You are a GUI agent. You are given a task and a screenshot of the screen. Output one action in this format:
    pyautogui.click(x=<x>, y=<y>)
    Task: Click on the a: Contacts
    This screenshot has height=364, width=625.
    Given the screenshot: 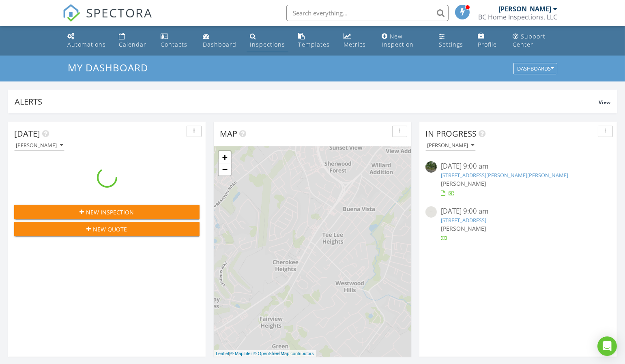 What is the action you would take?
    pyautogui.click(x=175, y=40)
    